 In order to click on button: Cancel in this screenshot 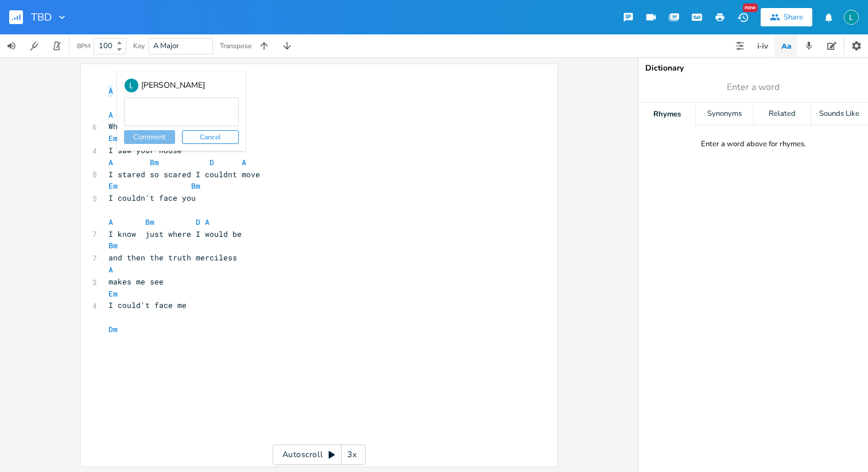, I will do `click(210, 137)`.